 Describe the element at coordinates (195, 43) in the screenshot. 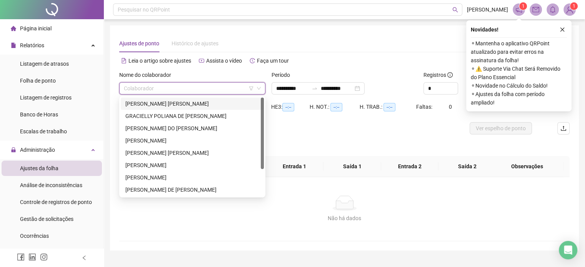

I see `span: Histórico de ajustes` at that location.